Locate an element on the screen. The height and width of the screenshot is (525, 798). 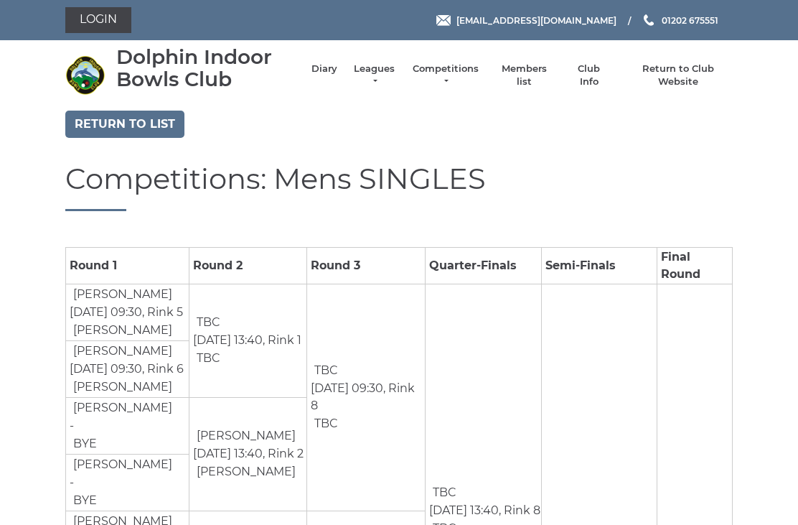
img: Phone us is located at coordinates (649, 20).